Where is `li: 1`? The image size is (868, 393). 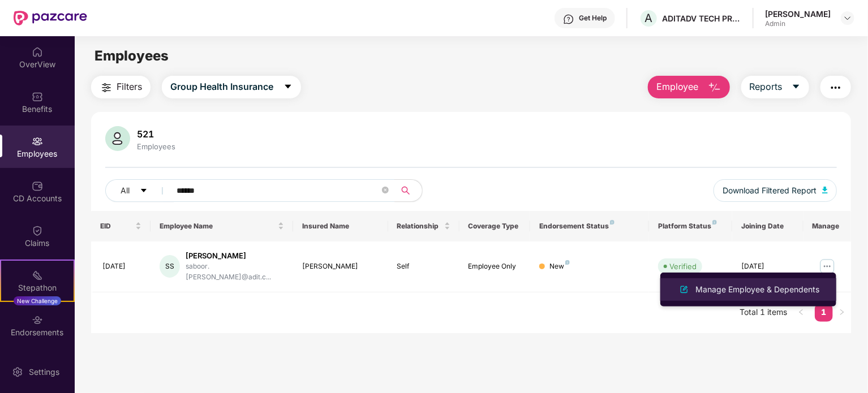
li: 1 is located at coordinates (824, 312).